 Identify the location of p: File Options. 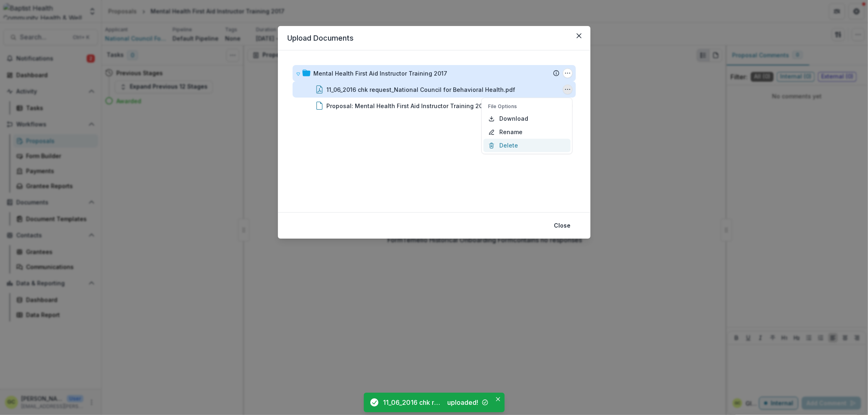
(527, 106).